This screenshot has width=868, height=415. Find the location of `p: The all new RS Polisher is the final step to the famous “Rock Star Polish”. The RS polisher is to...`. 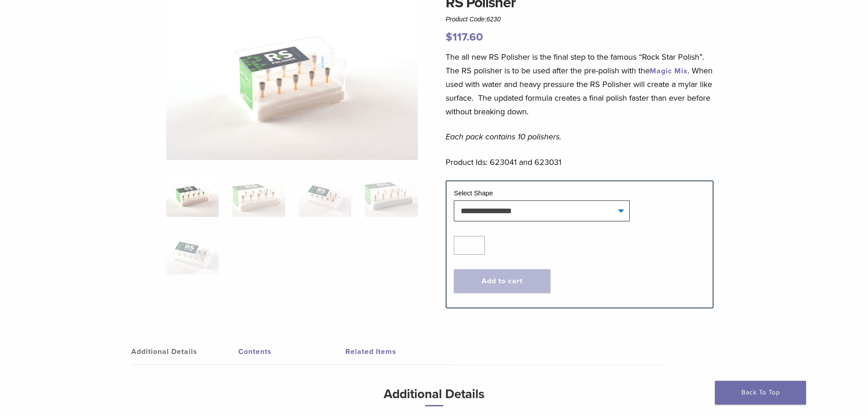

p: The all new RS Polisher is the final step to the famous “Rock Star Polish”. The RS polisher is to... is located at coordinates (580, 84).